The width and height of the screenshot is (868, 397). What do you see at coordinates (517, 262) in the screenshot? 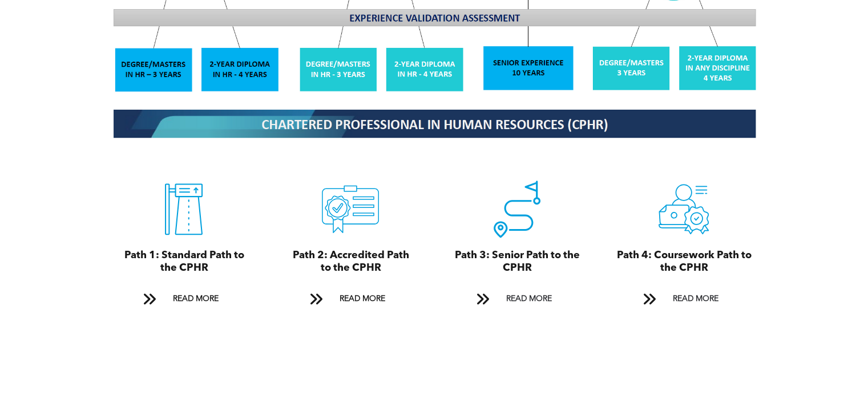
I see `span: Path 3: Senior Path to the CPHR` at bounding box center [517, 262].